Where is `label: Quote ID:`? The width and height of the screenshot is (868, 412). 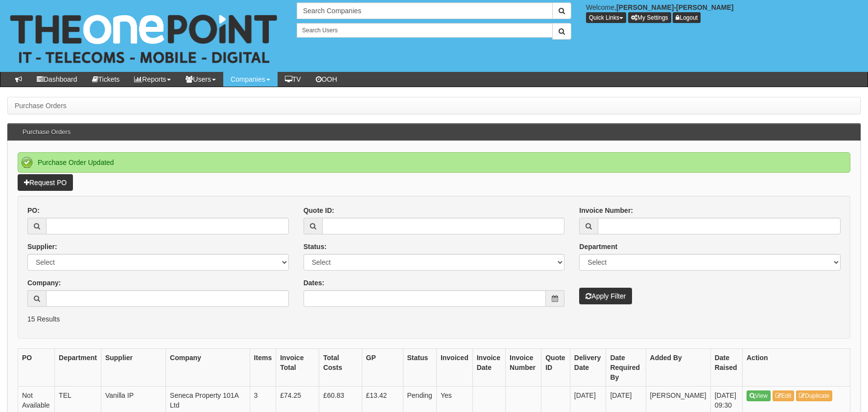 label: Quote ID: is located at coordinates (319, 210).